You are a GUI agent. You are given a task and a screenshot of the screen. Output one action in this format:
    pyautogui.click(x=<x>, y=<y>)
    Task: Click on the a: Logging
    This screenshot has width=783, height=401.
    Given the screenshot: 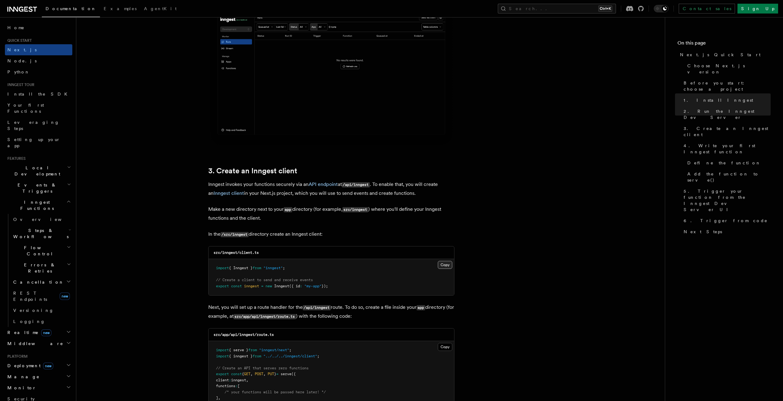 What is the action you would take?
    pyautogui.click(x=42, y=322)
    